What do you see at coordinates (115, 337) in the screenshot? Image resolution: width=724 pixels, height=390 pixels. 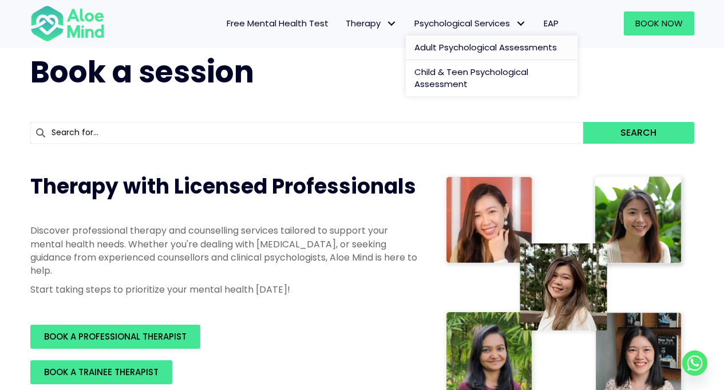 I see `a: BOOK A PROFESSIONAL THERAPIST` at bounding box center [115, 337].